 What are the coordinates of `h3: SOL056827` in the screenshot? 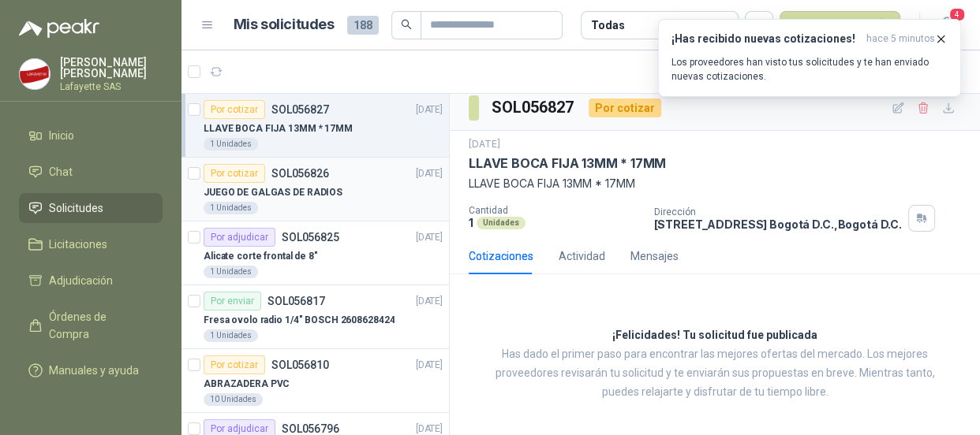 It's located at (533, 107).